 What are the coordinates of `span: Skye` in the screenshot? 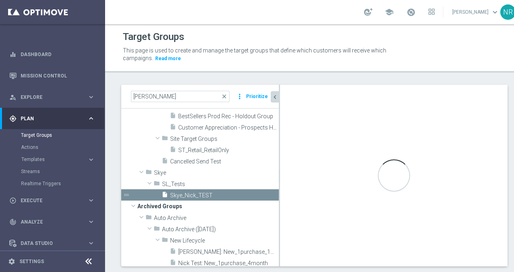 It's located at (216, 173).